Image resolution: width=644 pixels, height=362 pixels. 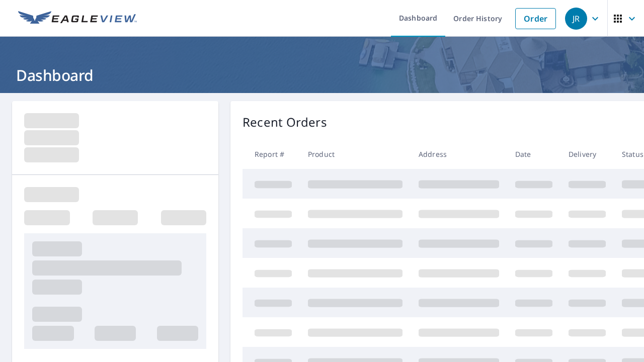 I want to click on th: Address, so click(x=459, y=154).